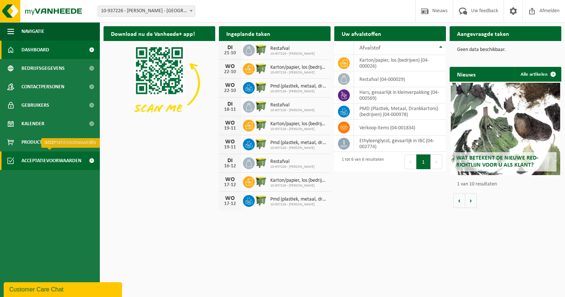 The image size is (565, 297). What do you see at coordinates (506, 129) in the screenshot?
I see `a: Wat betekent de nieuwe RED-richtlijn voor u als klant?` at bounding box center [506, 129].